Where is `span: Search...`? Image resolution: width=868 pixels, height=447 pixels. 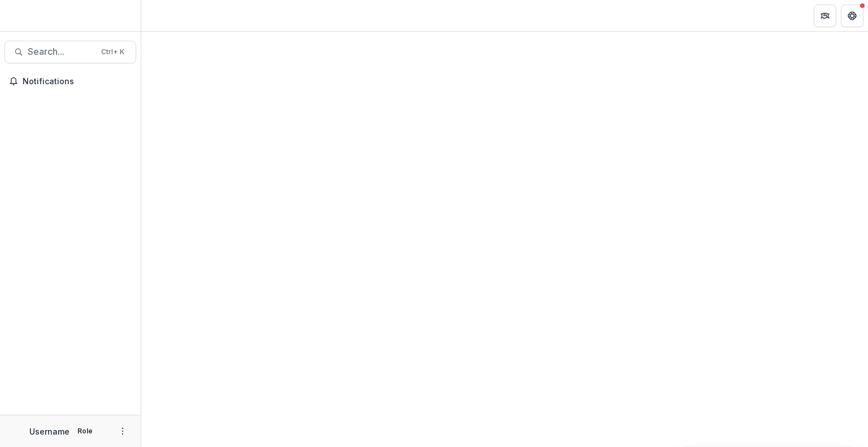 span: Search... is located at coordinates (61, 51).